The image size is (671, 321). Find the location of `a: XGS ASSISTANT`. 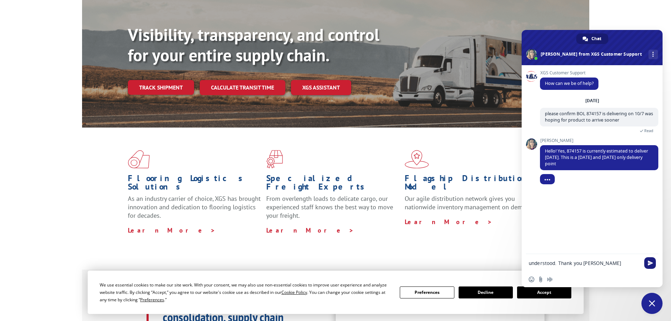

a: XGS ASSISTANT is located at coordinates (321, 87).